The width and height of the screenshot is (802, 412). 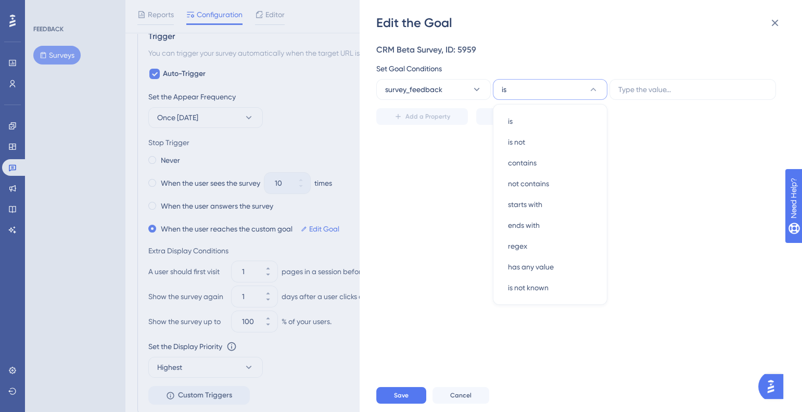 I want to click on button: Add a Property, so click(x=422, y=117).